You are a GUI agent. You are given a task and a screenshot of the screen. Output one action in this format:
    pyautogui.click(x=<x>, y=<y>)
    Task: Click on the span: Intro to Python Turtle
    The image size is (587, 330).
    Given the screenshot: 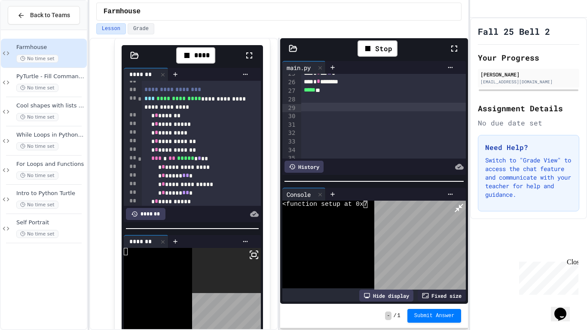 What is the action you would take?
    pyautogui.click(x=51, y=193)
    